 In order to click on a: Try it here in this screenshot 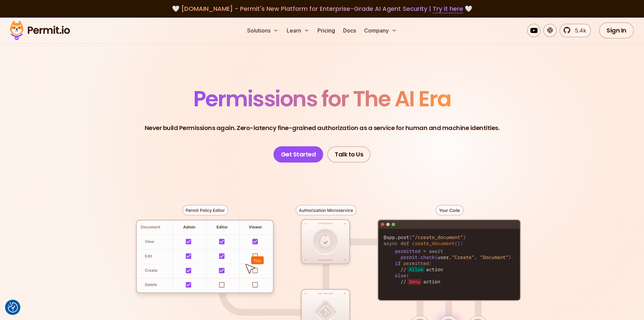, I will do `click(448, 9)`.